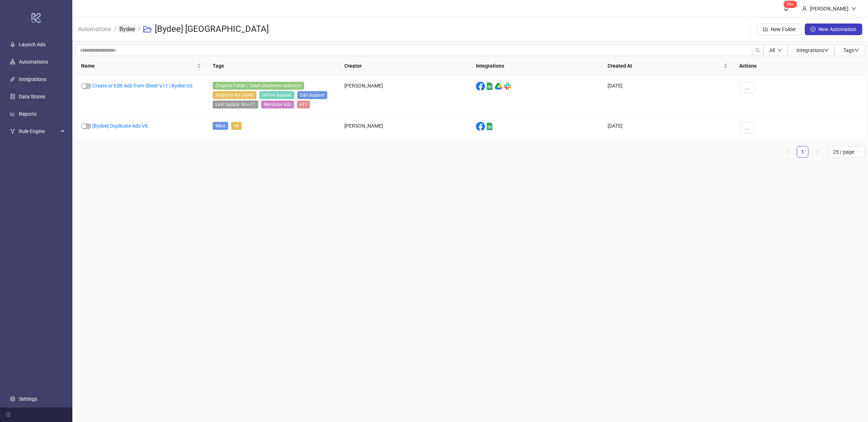 This screenshot has height=422, width=868. What do you see at coordinates (791, 5) in the screenshot?
I see `sup: 1608` at bounding box center [791, 5].